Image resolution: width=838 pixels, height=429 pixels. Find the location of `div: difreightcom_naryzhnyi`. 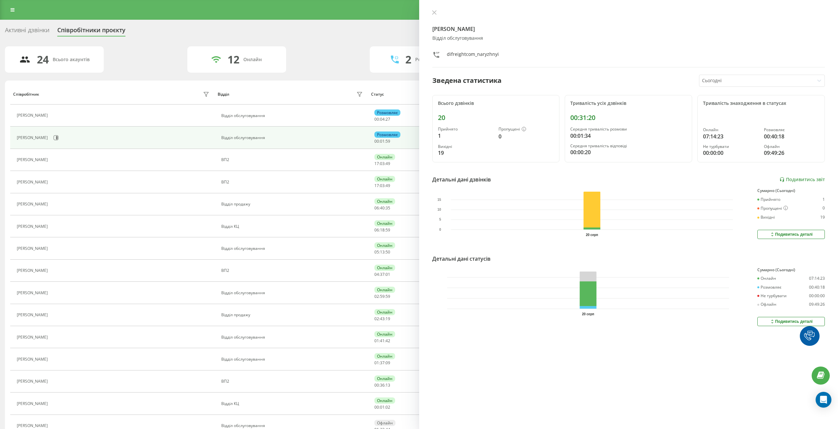

div: difreightcom_naryzhnyi is located at coordinates (473, 56).